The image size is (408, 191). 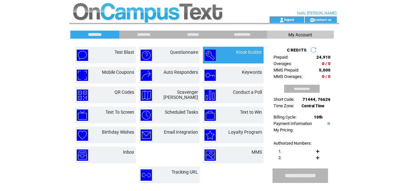 What do you see at coordinates (284, 99) in the screenshot?
I see `span: Short Code:` at bounding box center [284, 99].